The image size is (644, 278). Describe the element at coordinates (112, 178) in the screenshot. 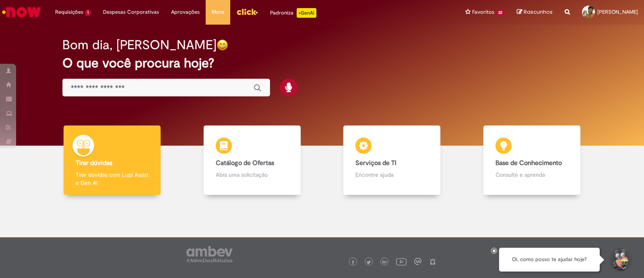

I see `p: Tirar dúvidas com Lupi Assist e Gen Ai` at that location.